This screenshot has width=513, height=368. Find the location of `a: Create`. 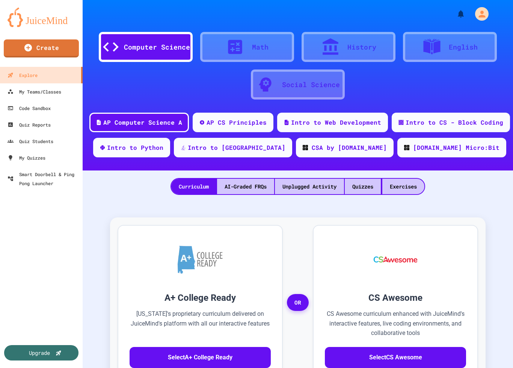

a: Create is located at coordinates (41, 48).